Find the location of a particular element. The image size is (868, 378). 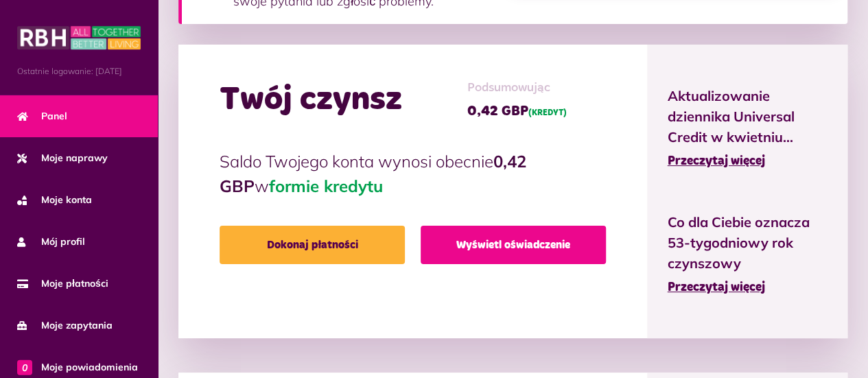

font: Podsumowując is located at coordinates (508, 88).